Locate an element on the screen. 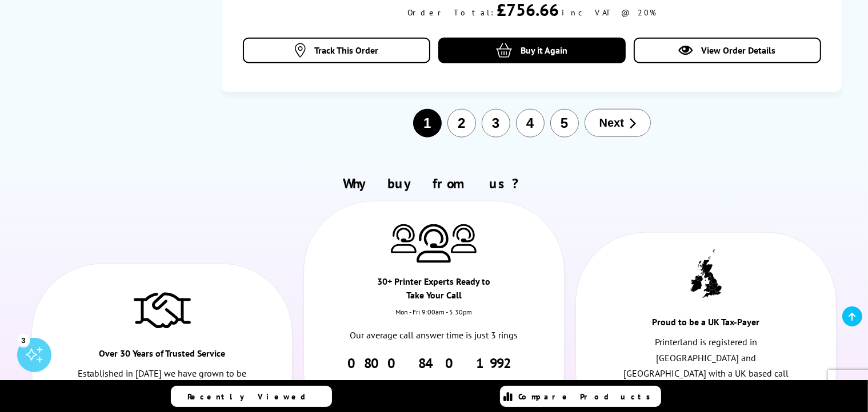 This screenshot has height=412, width=868. div: Over 30 Years of Trusted Service is located at coordinates (162, 357).